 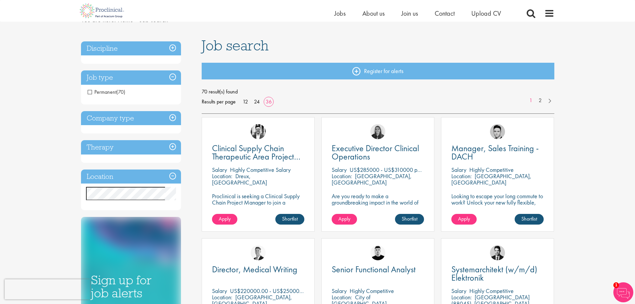 What do you see at coordinates (498, 152) in the screenshot?
I see `a: Manager, Sales Training - DACH` at bounding box center [498, 152].